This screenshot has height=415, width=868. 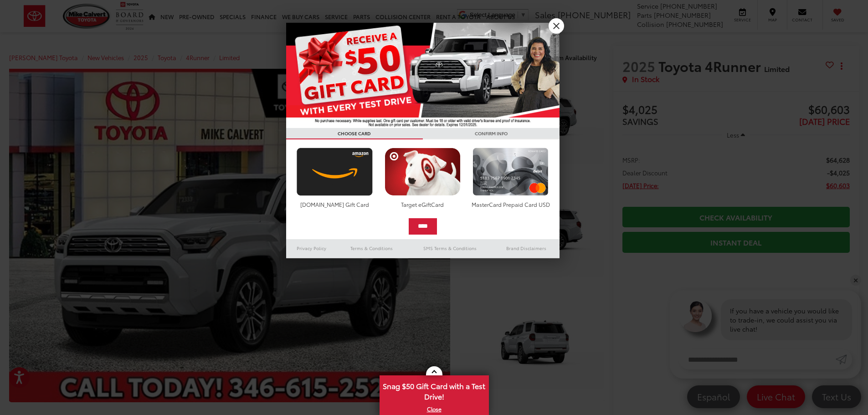 I want to click on a: Privacy Policy, so click(x=312, y=248).